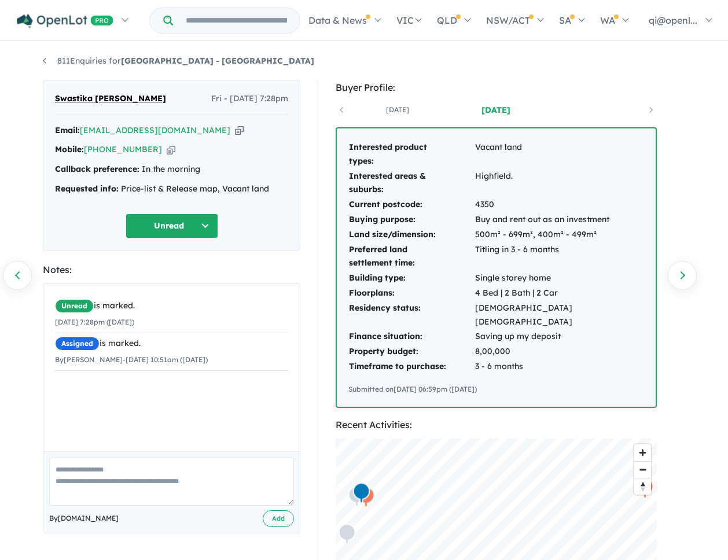  I want to click on td: Buy and rent out as an investment, so click(559, 220).